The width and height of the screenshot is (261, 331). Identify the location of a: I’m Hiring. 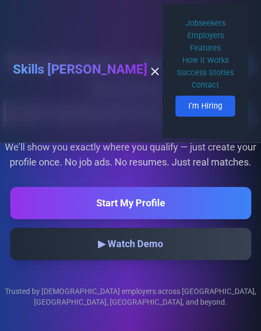
(205, 106).